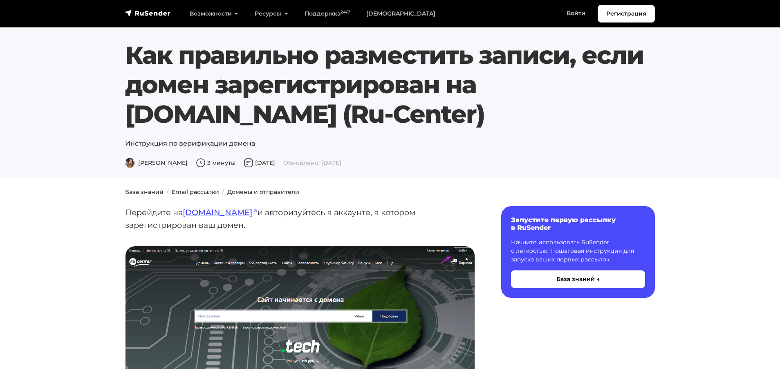 The image size is (780, 369). What do you see at coordinates (390, 143) in the screenshot?
I see `p: Инструкция по верификации домена` at bounding box center [390, 143].